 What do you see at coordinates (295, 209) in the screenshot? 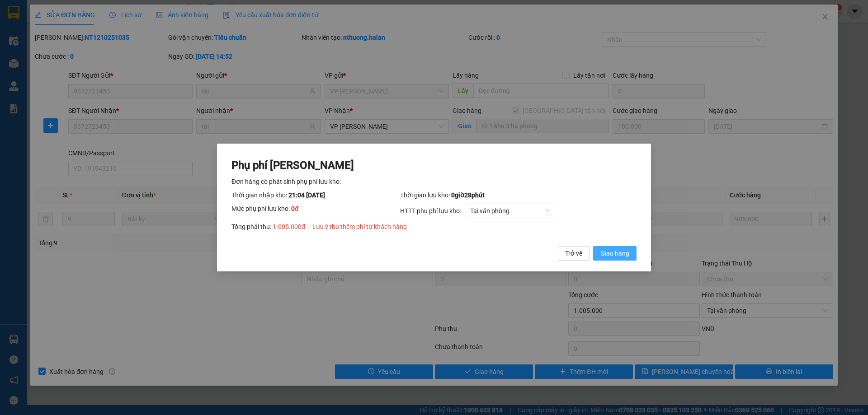
I see `span: 0 đ` at bounding box center [295, 209].